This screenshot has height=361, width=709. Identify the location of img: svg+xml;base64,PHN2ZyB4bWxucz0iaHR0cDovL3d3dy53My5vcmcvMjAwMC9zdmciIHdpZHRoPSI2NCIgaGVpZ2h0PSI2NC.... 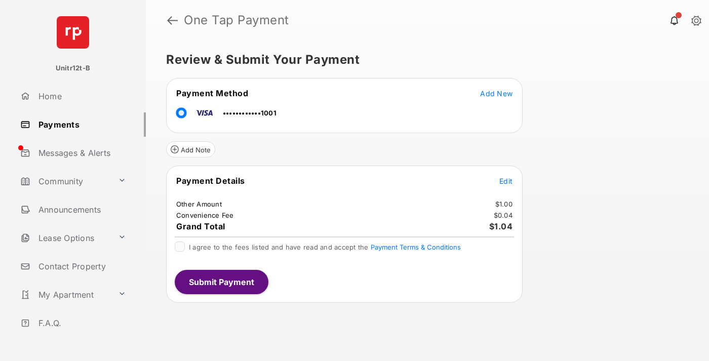
(73, 32).